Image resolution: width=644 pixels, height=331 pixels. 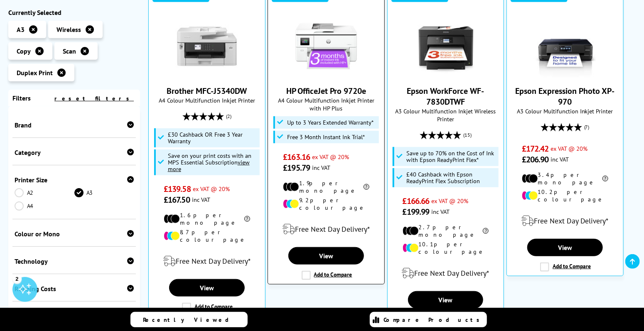 I want to click on span: £167.50, so click(x=177, y=199).